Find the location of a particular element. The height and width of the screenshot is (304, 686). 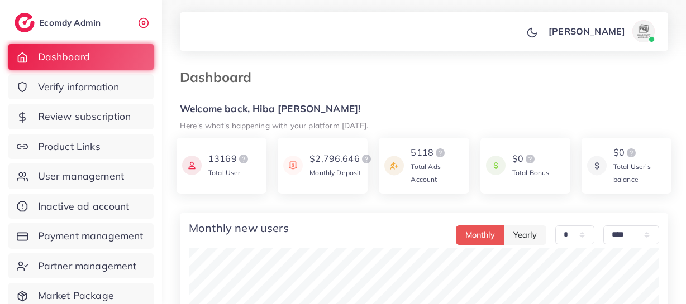

span: Total User is located at coordinates (225, 173).